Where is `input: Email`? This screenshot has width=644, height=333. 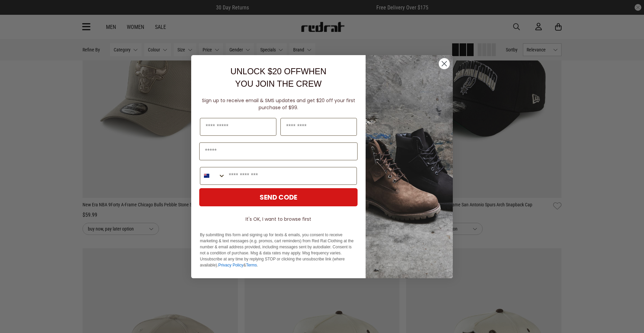
input: Email is located at coordinates (279, 151).